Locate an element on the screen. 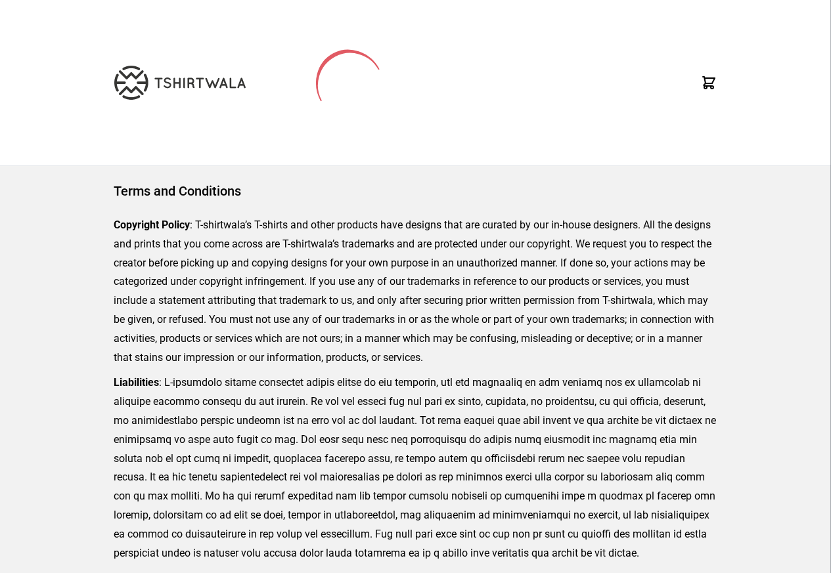 The height and width of the screenshot is (573, 831). strong: Liabilities is located at coordinates (136, 382).